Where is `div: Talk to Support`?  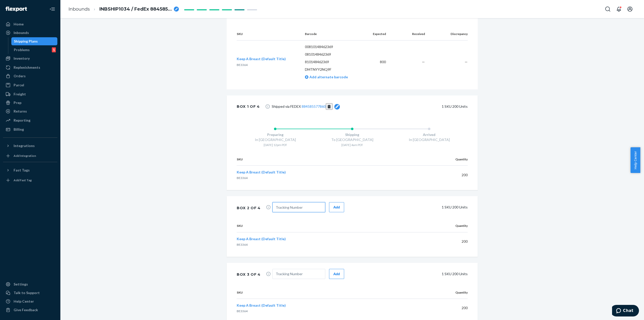
div: Talk to Support is located at coordinates (27, 292).